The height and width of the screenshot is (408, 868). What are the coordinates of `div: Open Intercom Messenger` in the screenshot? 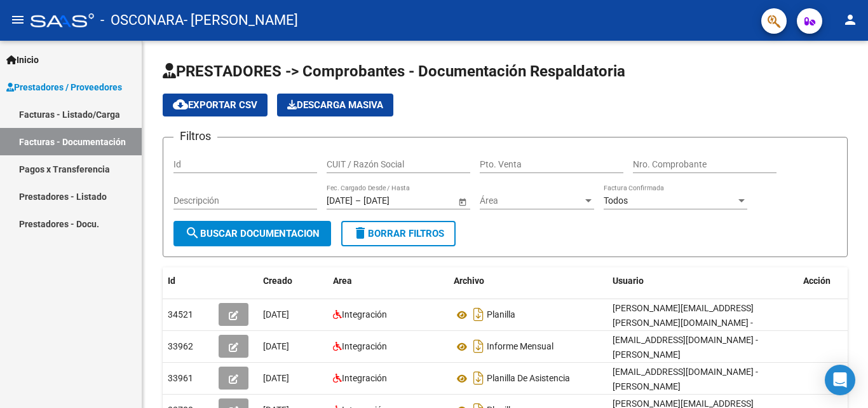 It's located at (840, 379).